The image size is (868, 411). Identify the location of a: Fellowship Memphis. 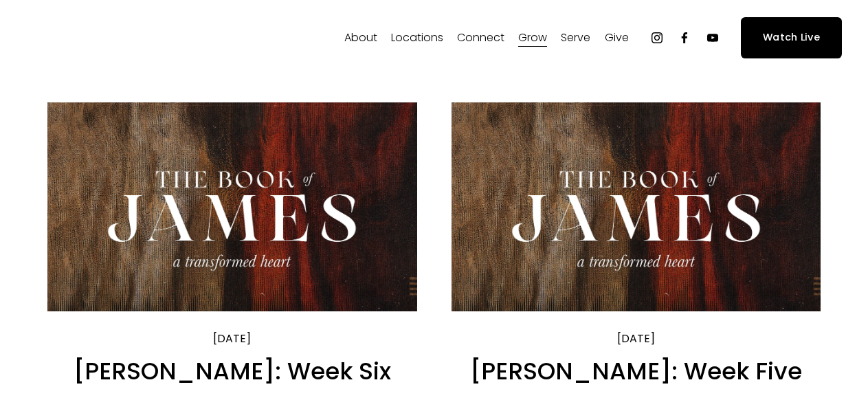
(122, 38).